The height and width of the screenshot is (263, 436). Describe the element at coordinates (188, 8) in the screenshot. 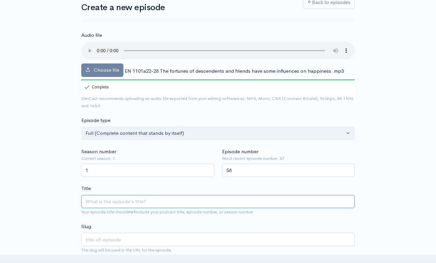

I see `h1: Create a new episode` at that location.